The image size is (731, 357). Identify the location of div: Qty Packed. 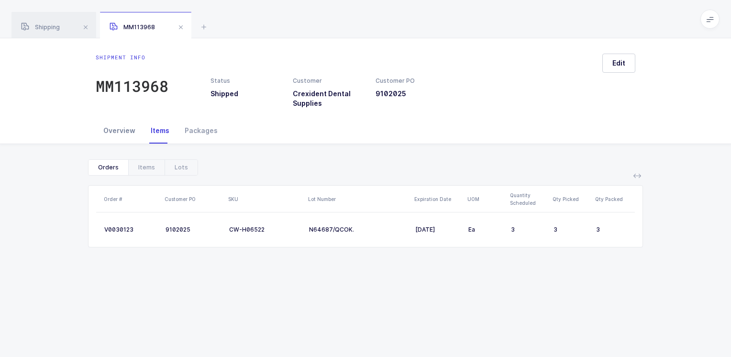
(614, 199).